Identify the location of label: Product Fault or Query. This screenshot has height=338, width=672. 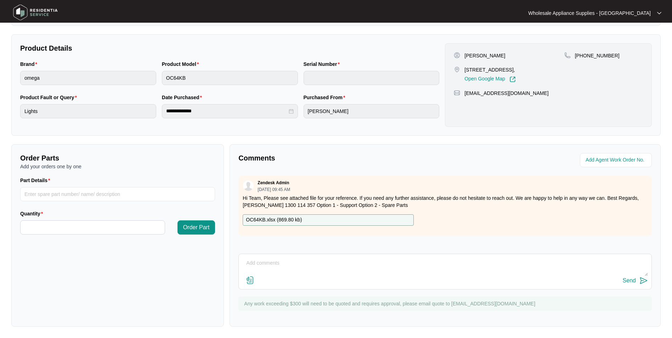
(50, 97).